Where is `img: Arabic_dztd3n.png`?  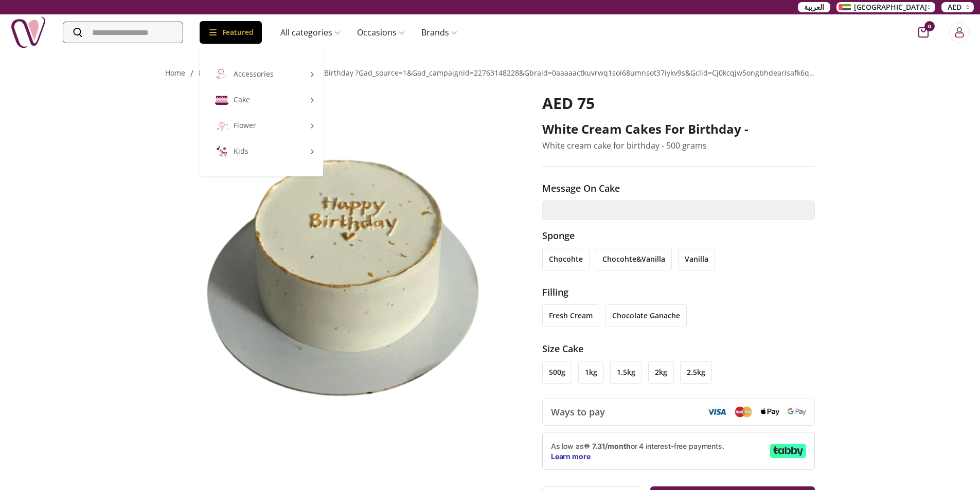 img: Arabic_dztd3n.png is located at coordinates (845, 7).